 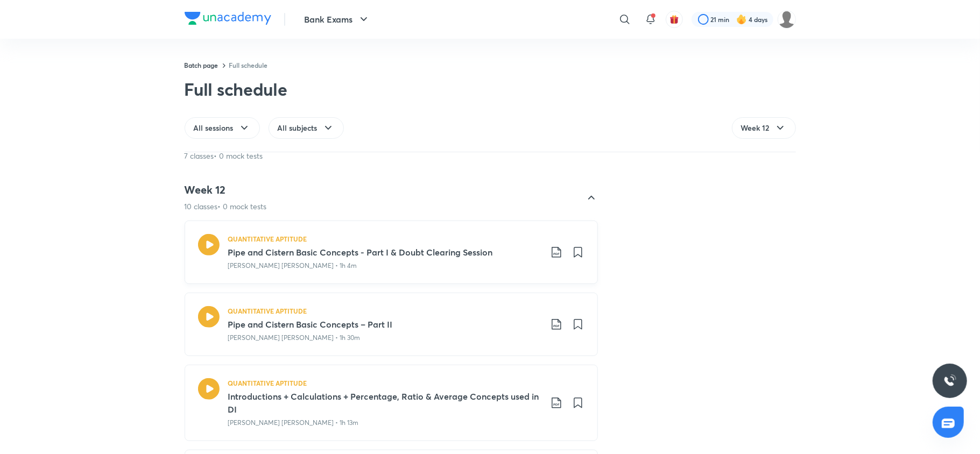 I want to click on a: Full schedule, so click(x=249, y=65).